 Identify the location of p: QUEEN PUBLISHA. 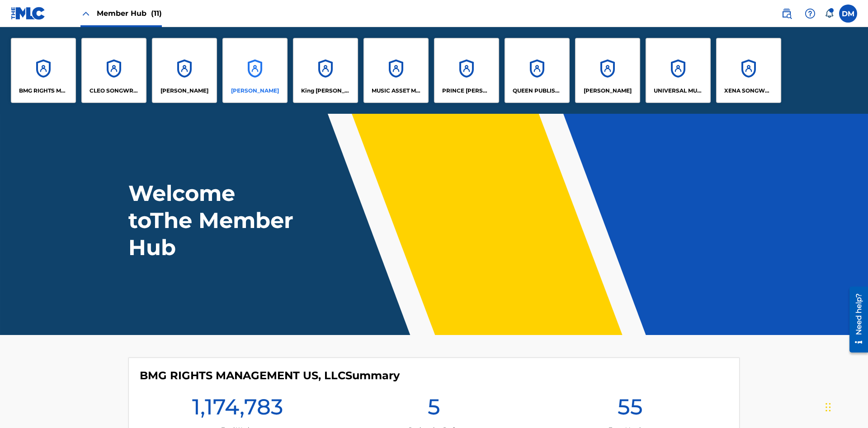
(537, 91).